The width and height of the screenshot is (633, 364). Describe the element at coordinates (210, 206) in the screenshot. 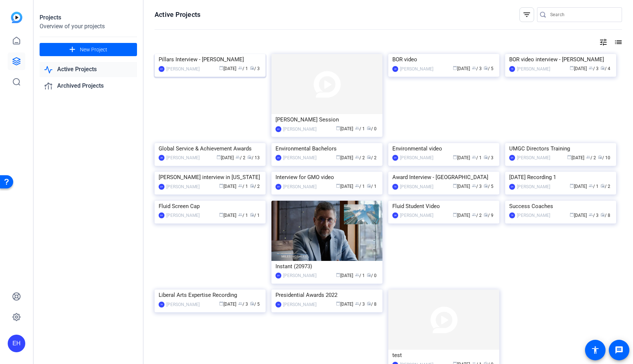

I see `div: Fluid Screen Cap` at that location.